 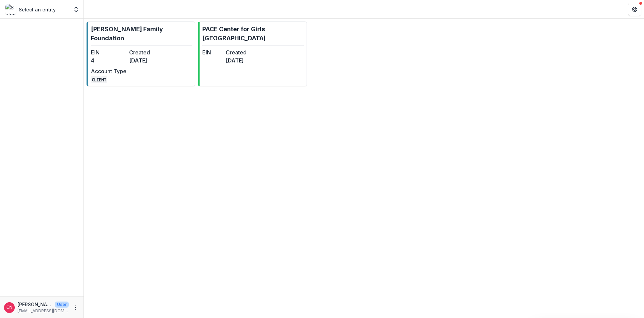 I want to click on img: Select an entity, so click(x=11, y=9).